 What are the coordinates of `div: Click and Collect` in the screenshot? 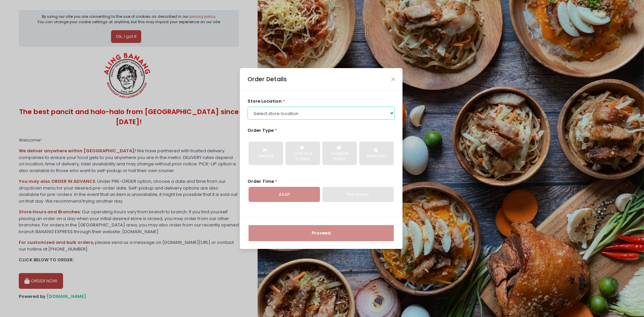 It's located at (302, 156).